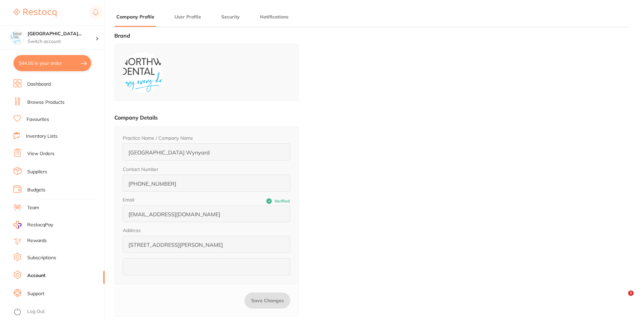  What do you see at coordinates (35, 13) in the screenshot?
I see `a: Restocq Logo` at bounding box center [35, 13].